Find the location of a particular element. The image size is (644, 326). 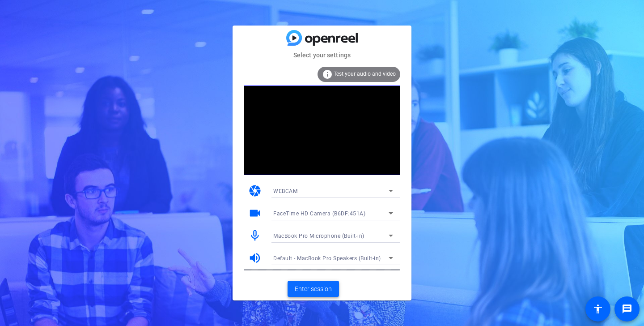

img: blue-gradient.svg is located at coordinates (322, 37).